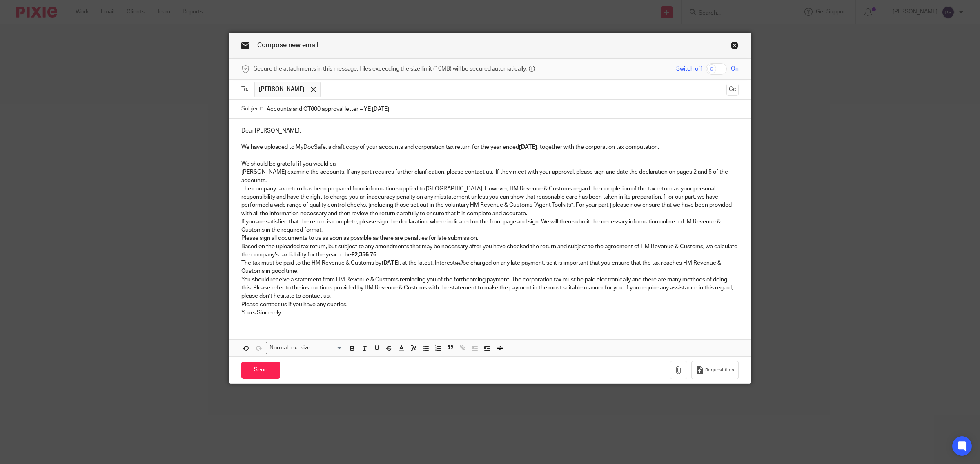 This screenshot has height=464, width=980. What do you see at coordinates (288, 45) in the screenshot?
I see `span: Compose new email` at bounding box center [288, 45].